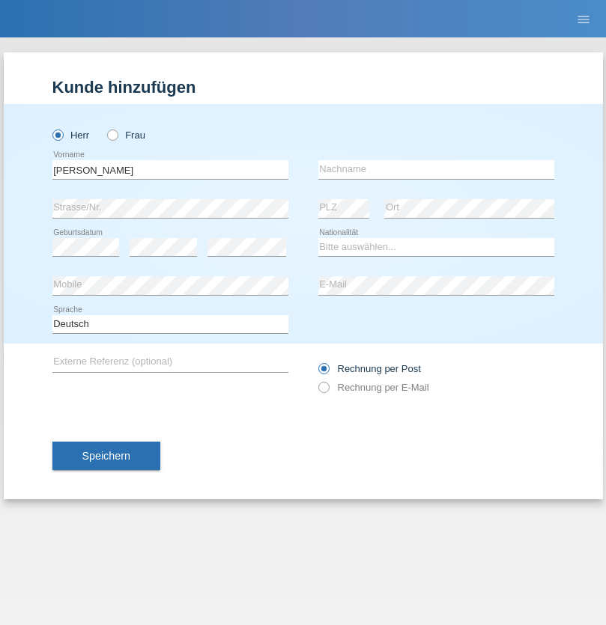 The image size is (606, 625). What do you see at coordinates (71, 135) in the screenshot?
I see `label: Herr` at bounding box center [71, 135].